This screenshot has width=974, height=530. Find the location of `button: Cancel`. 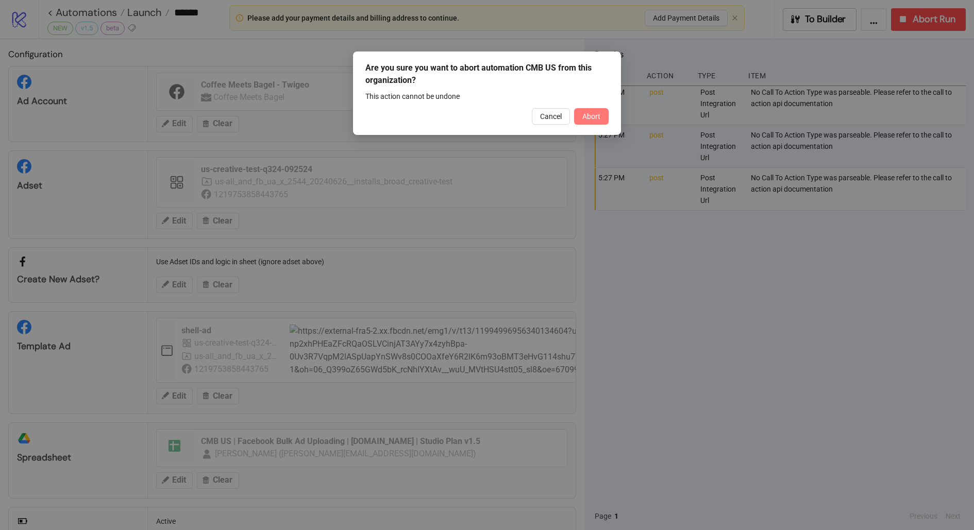

button: Cancel is located at coordinates (551, 116).